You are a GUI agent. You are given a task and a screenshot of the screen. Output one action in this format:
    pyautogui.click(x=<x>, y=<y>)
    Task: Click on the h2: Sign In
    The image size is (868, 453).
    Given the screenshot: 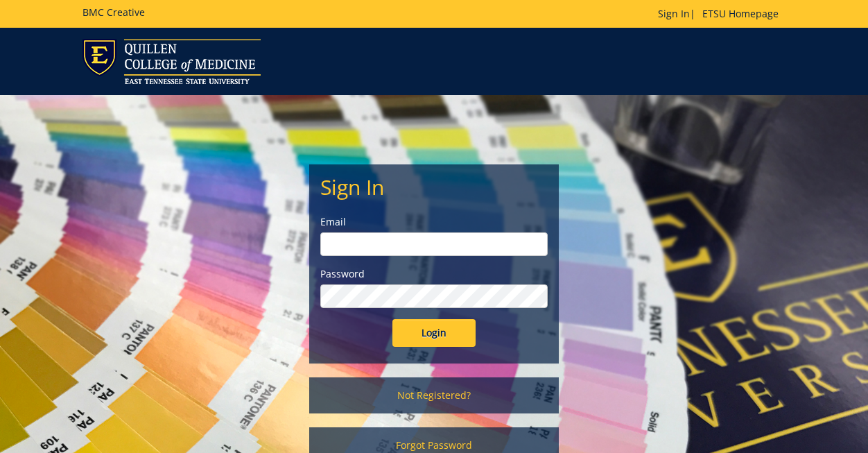 What is the action you would take?
    pyautogui.click(x=434, y=187)
    